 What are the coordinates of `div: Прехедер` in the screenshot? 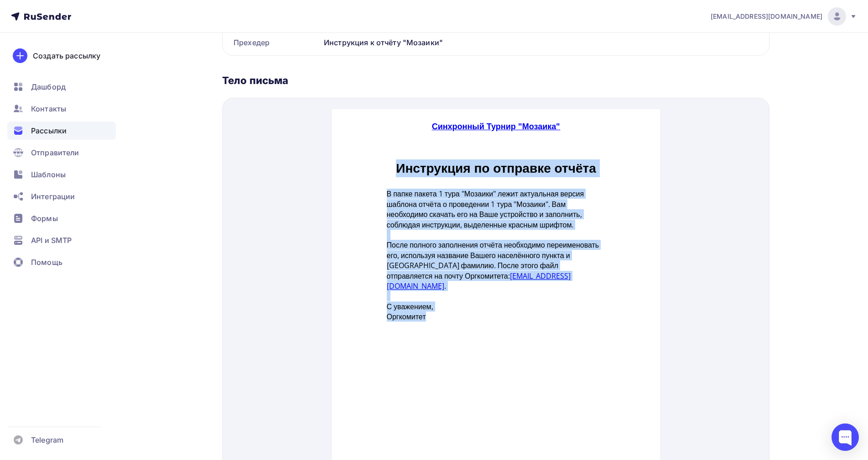 It's located at (272, 43).